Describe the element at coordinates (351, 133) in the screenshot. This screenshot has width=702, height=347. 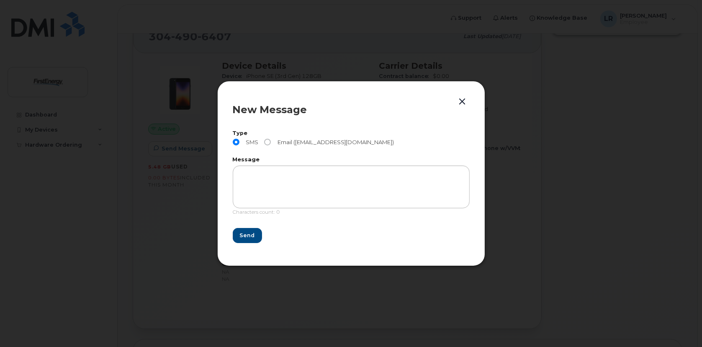
I see `label: Type` at that location.